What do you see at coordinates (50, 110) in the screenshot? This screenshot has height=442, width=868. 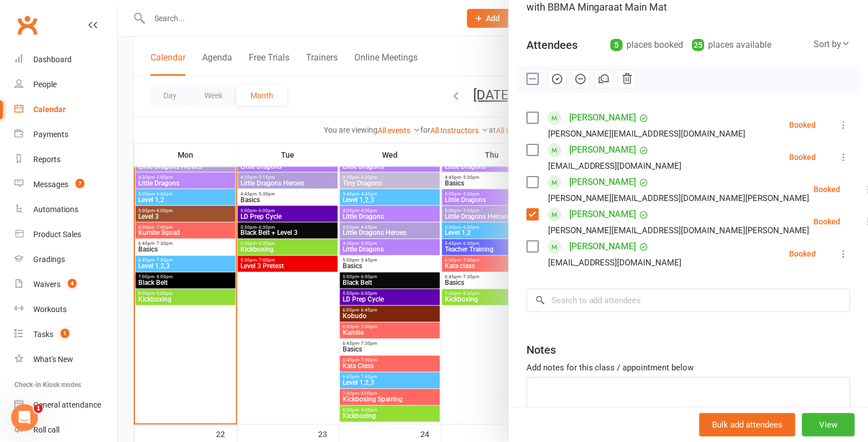 I see `div: Calendar` at bounding box center [50, 110].